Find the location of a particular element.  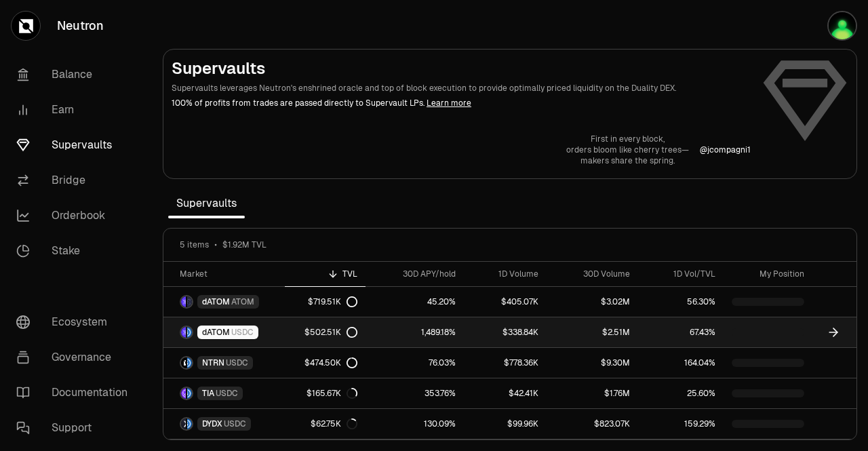

a: Orderbook is located at coordinates (76, 215).